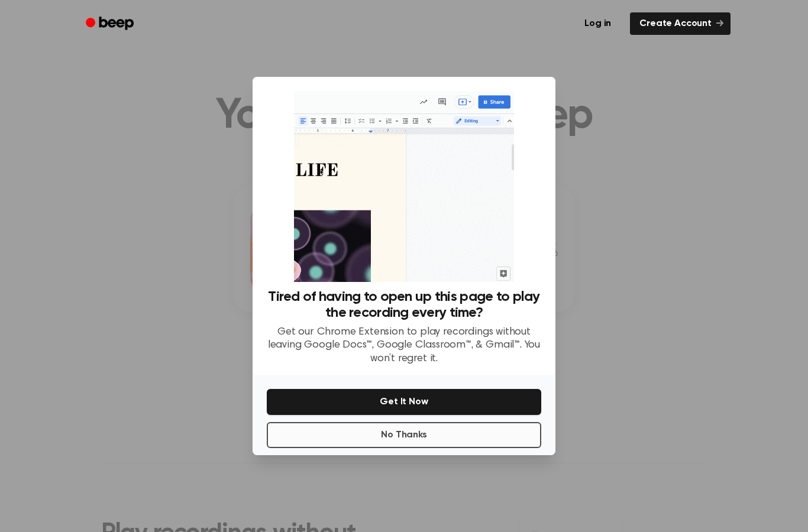  Describe the element at coordinates (680, 23) in the screenshot. I see `a: Create Account` at that location.